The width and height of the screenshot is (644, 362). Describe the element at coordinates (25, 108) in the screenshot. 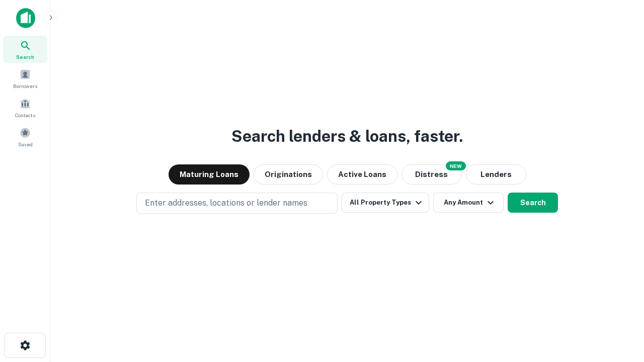

I see `a: Contacts` at that location.